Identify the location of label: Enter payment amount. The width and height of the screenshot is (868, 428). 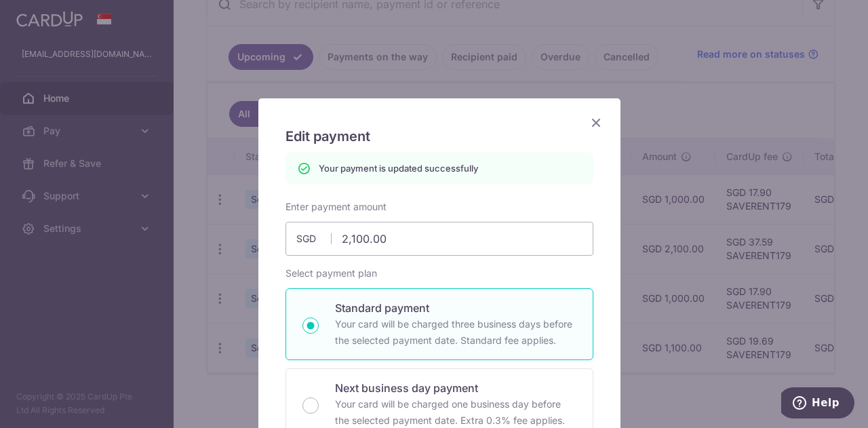
(336, 207).